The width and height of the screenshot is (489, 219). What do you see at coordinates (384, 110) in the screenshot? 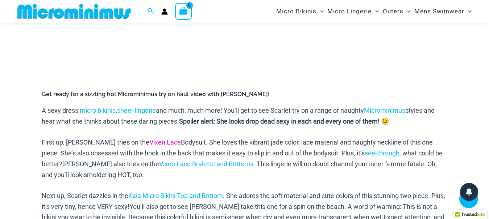
I see `a: Microminimus` at bounding box center [384, 110].